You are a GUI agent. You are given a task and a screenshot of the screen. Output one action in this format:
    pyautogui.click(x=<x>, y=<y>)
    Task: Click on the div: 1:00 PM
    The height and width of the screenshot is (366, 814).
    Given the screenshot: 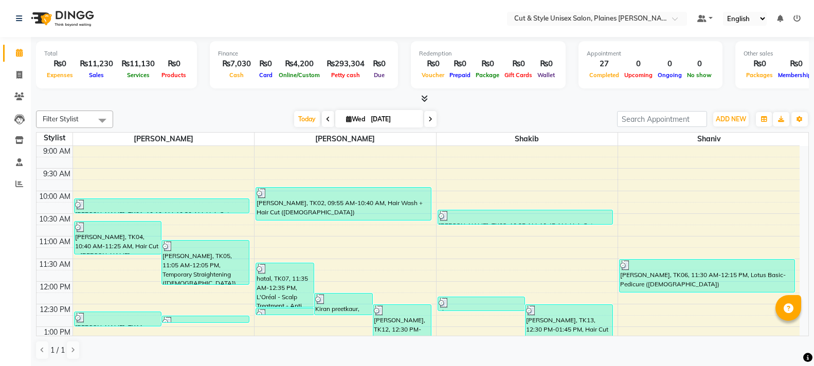 What is the action you would take?
    pyautogui.click(x=57, y=332)
    